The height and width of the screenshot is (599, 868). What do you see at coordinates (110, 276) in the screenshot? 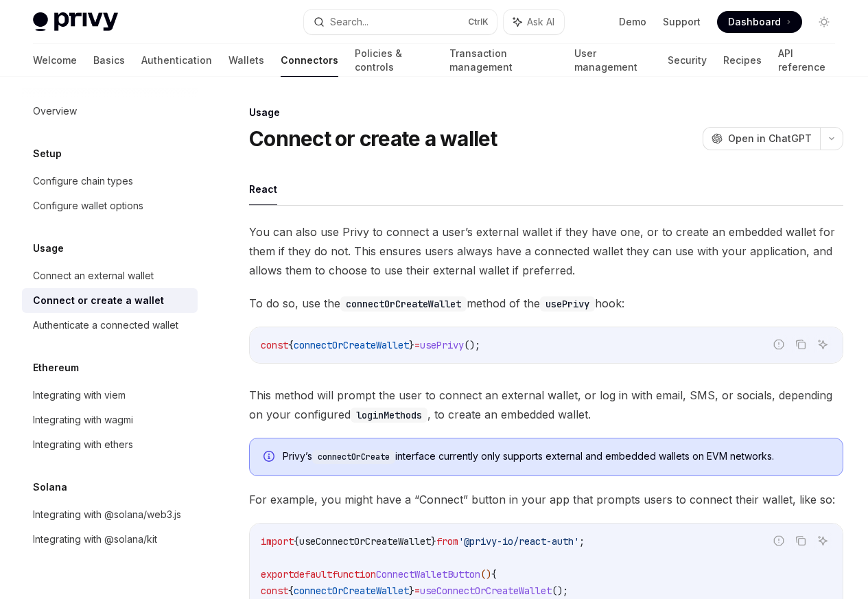
I see `a: Connect an external wallet` at bounding box center [110, 276].